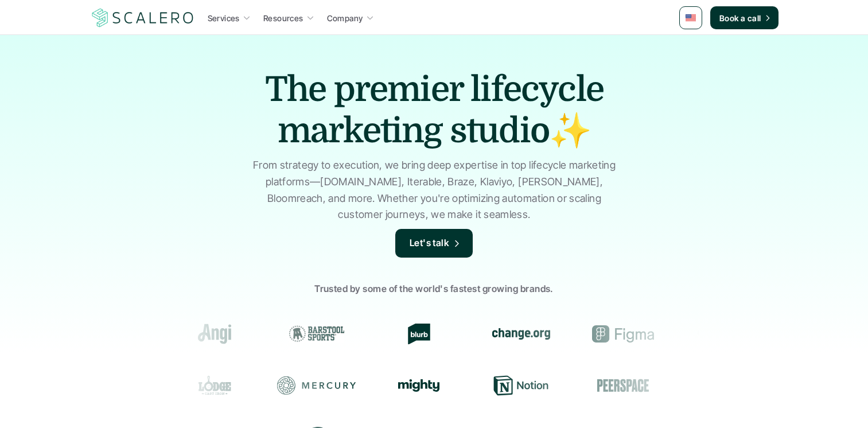 The image size is (868, 428). What do you see at coordinates (434, 190) in the screenshot?
I see `p: From strategy to execution, we bring deep expertise in top lifecycle marketing platforms—[DOMAIN_...` at bounding box center [434, 190].